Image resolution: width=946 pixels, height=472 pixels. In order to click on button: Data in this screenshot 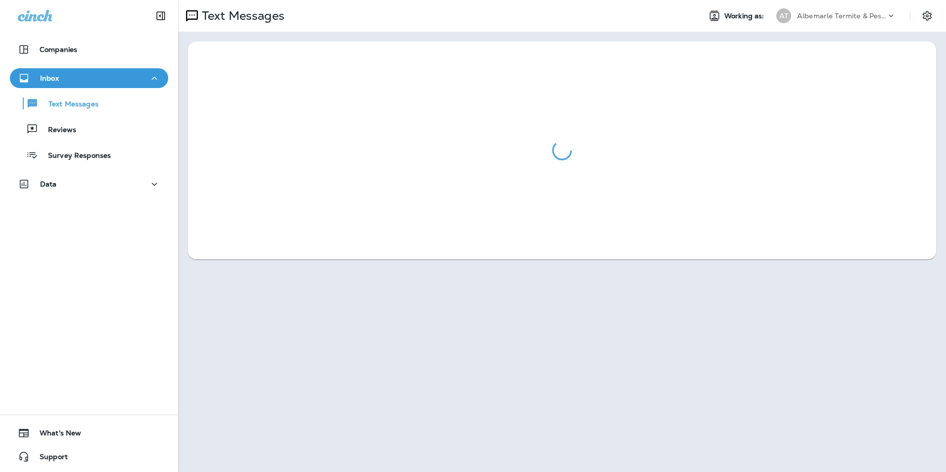, I will do `click(89, 184)`.